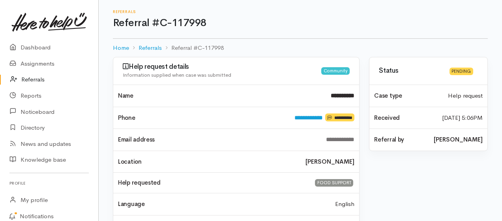  What do you see at coordinates (466, 96) in the screenshot?
I see `div: Help request` at bounding box center [466, 96].